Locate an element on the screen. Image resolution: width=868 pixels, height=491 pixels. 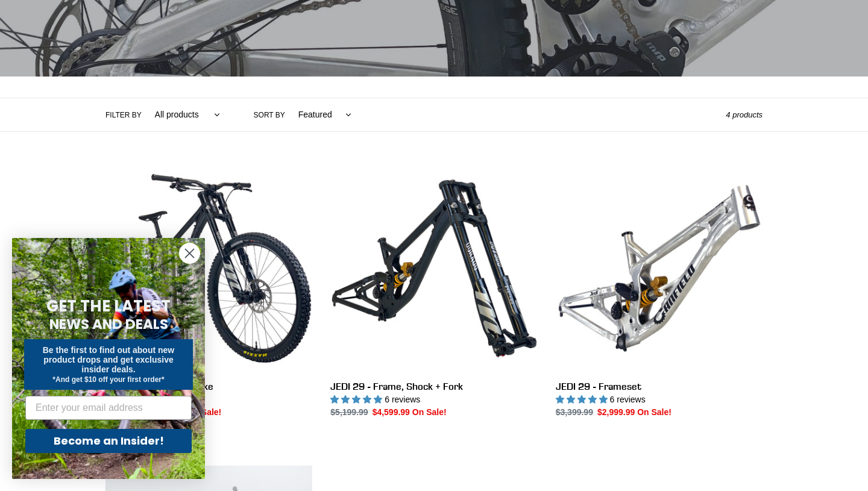
span: NEWS AND DEALS is located at coordinates (108, 324).